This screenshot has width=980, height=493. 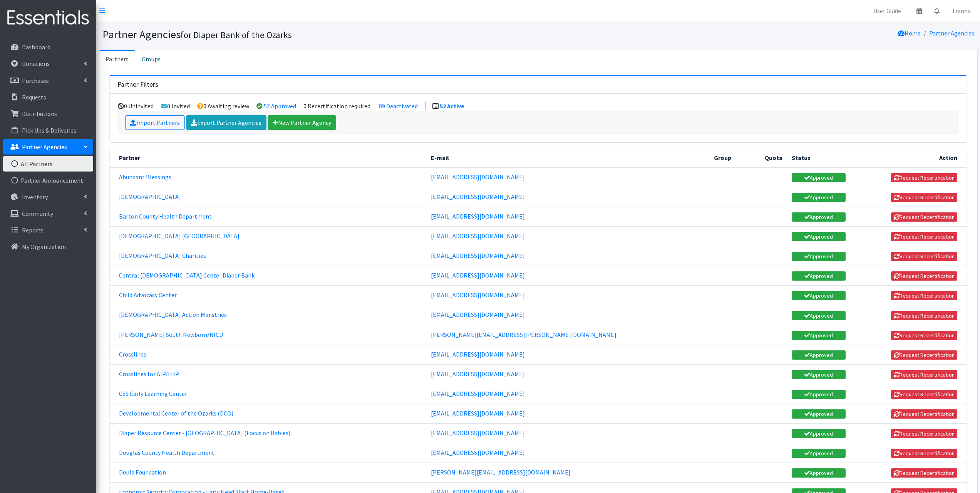 What do you see at coordinates (34, 97) in the screenshot?
I see `p: Requests` at bounding box center [34, 97].